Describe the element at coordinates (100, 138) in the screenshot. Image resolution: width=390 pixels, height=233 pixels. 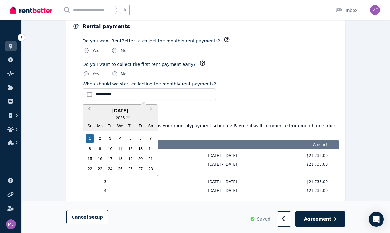
I see `div: Choose Monday, February 2nd, 2026` at that location.